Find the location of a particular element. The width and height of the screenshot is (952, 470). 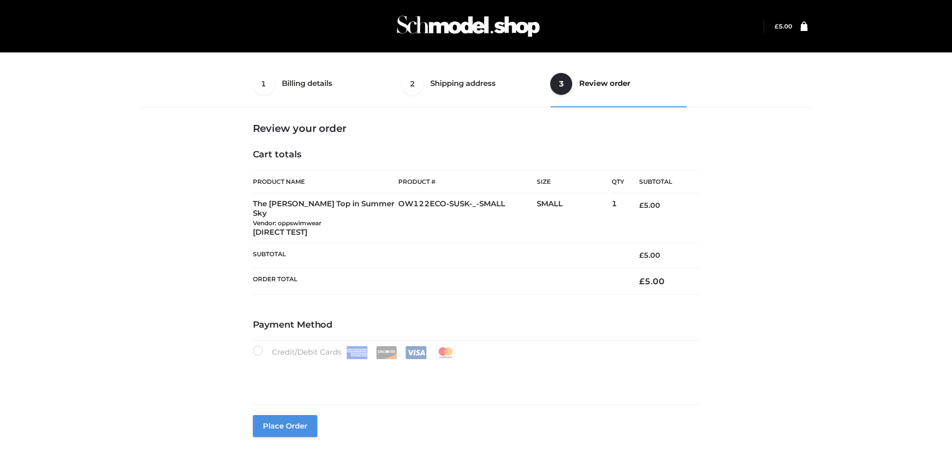

th: Product Name is located at coordinates (326, 182).